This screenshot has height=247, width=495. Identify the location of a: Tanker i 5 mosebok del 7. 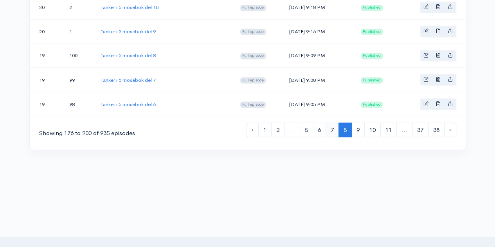
(128, 79).